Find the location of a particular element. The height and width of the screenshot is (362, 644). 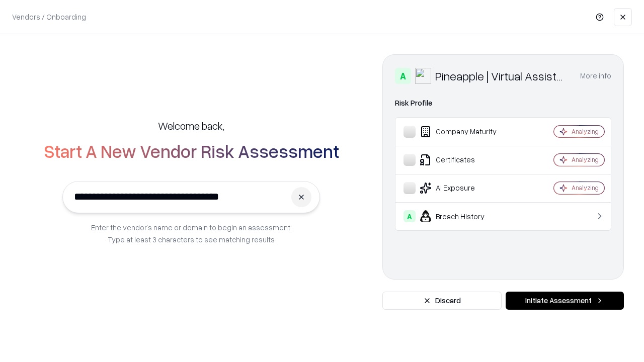

button: More info is located at coordinates (596, 76).